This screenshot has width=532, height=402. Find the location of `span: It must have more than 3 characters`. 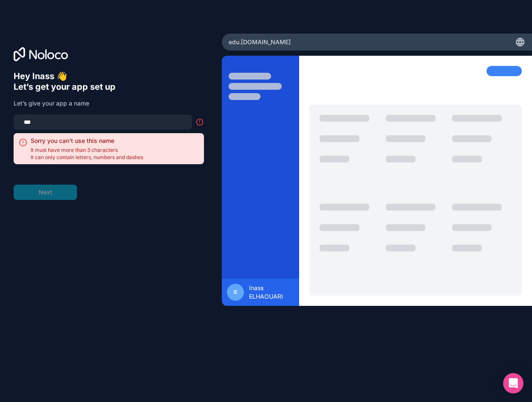

span: It must have more than 3 characters is located at coordinates (87, 150).